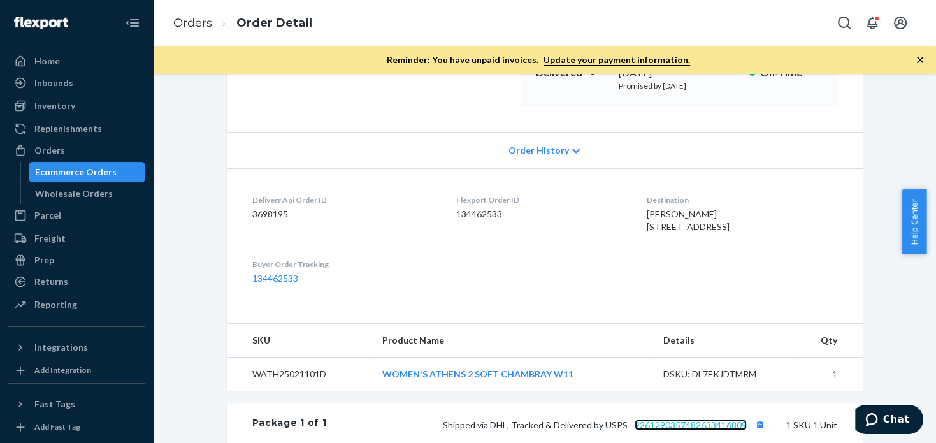  What do you see at coordinates (541, 199) in the screenshot?
I see `dt: Flexport Order ID` at bounding box center [541, 199].